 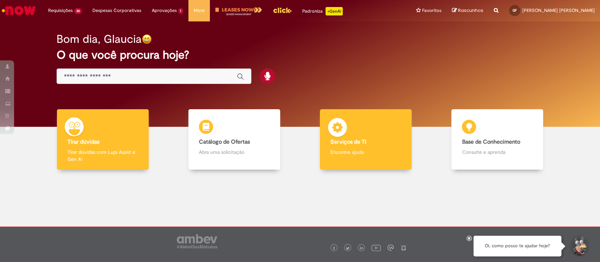 I want to click on b: Catálogo de Ofertas, so click(x=224, y=142).